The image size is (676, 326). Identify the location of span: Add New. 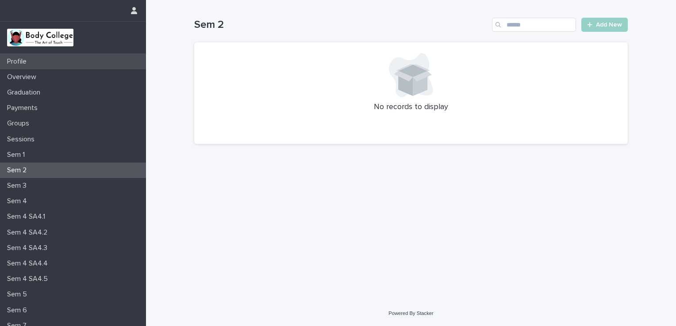
(608, 25).